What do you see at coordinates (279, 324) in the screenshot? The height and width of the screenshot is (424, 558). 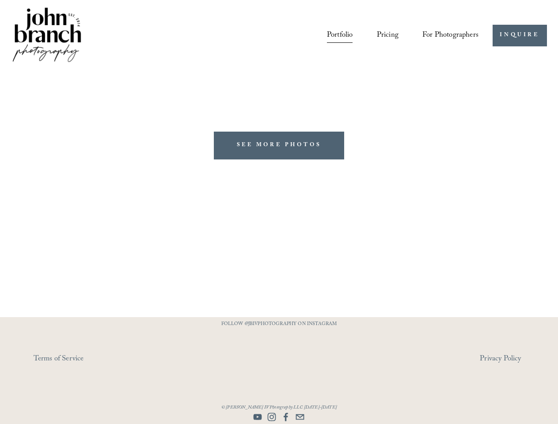 I see `p: FOLLOW @JBIVPHOTOGRAPHY ON INSTAGRAM` at bounding box center [279, 324].